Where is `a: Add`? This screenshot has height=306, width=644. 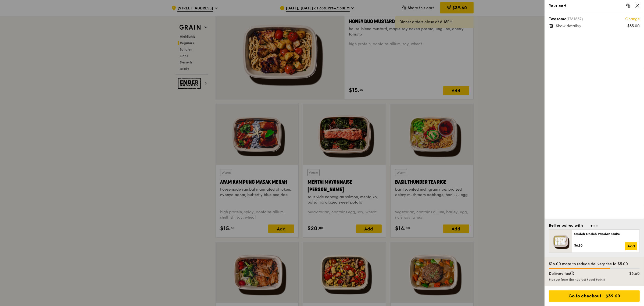
a: Add is located at coordinates (632, 246).